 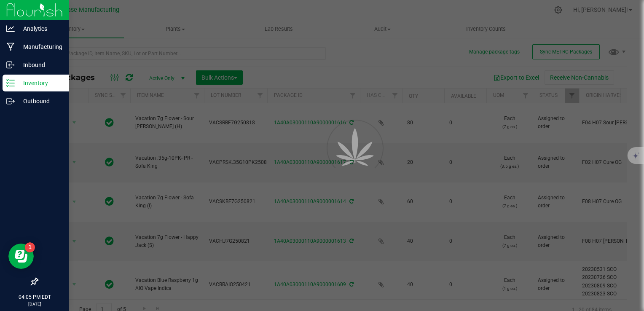 I want to click on inline-svg: Manufacturing, so click(x=11, y=47).